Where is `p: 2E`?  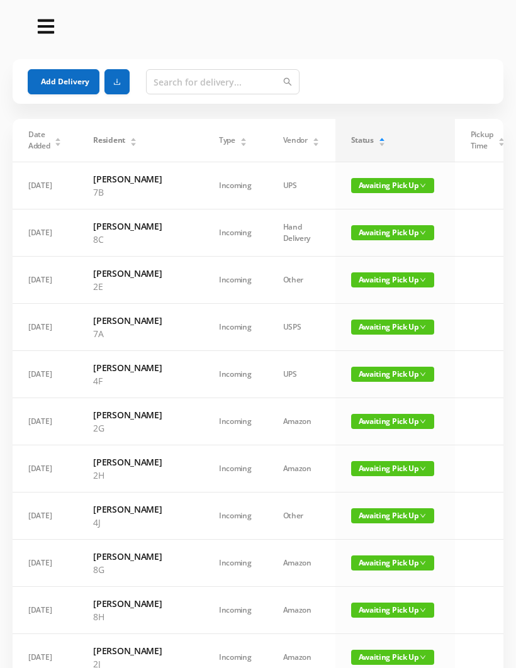 p: 2E is located at coordinates (140, 286).